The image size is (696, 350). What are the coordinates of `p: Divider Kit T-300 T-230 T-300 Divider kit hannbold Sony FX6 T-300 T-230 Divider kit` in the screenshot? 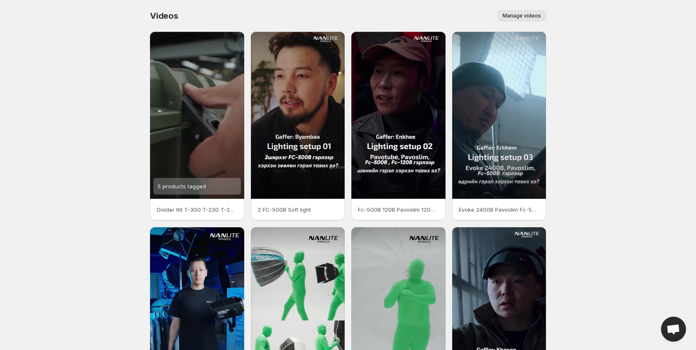 It's located at (197, 210).